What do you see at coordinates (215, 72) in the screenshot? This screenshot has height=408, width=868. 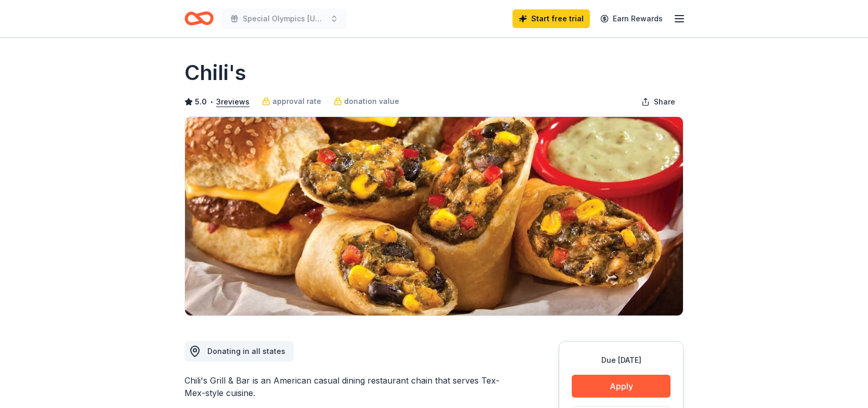 I see `h1: Chili's` at bounding box center [215, 72].